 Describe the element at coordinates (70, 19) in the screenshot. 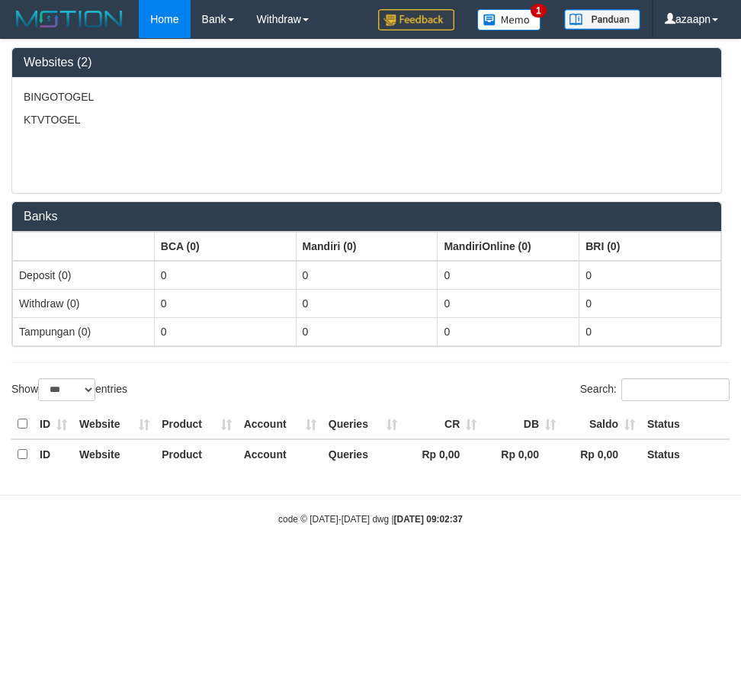

I see `img: MOTION_logo.png` at that location.